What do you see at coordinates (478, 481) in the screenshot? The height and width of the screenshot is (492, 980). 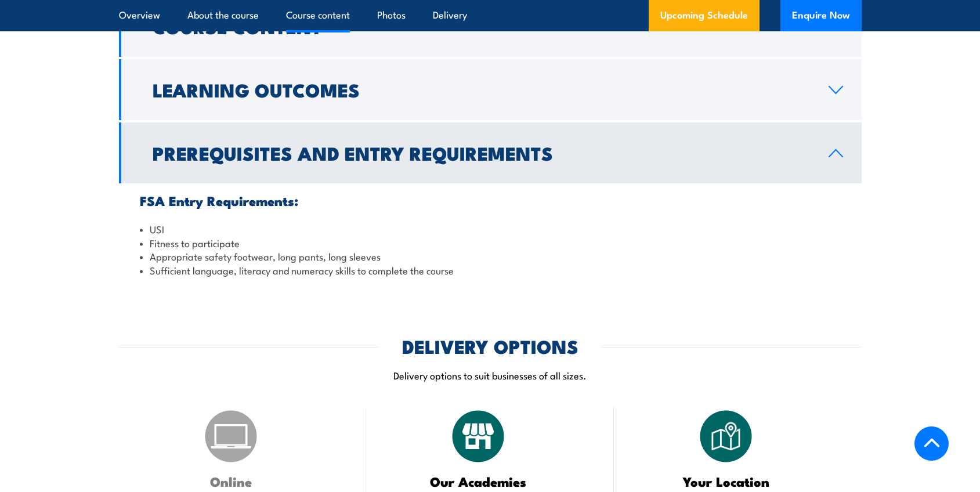 I see `h3: Our Academies` at bounding box center [478, 481].